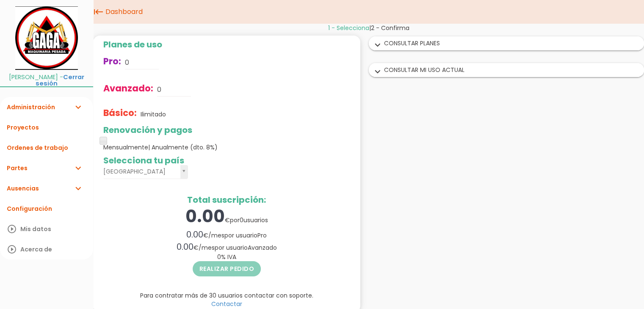  I want to click on span: Pro, so click(262, 235).